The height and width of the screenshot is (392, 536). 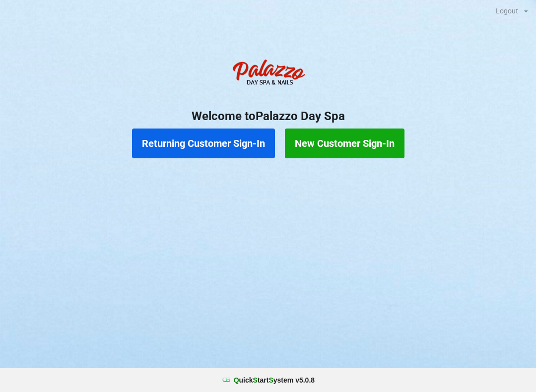 I want to click on button: New Customer Sign-In, so click(x=345, y=143).